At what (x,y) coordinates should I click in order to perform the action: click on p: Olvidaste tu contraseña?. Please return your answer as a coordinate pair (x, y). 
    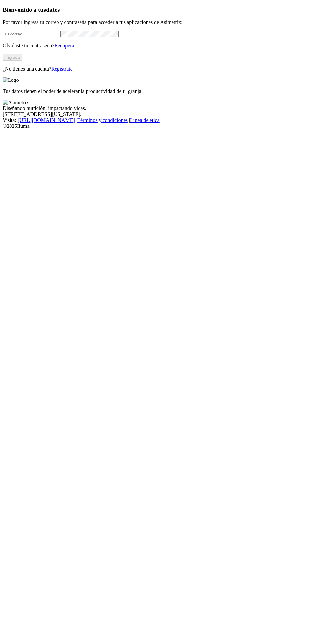
    Looking at the image, I should click on (161, 46).